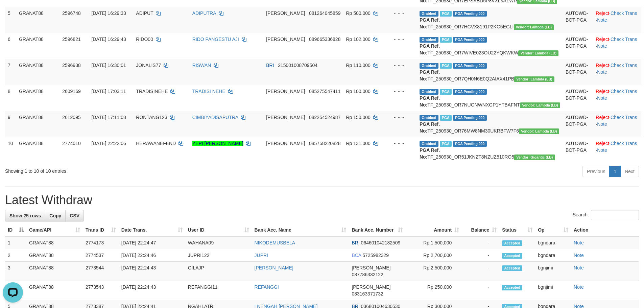 The height and width of the screenshot is (308, 644). Describe the element at coordinates (261, 255) in the screenshot. I see `a: JUPRI` at that location.